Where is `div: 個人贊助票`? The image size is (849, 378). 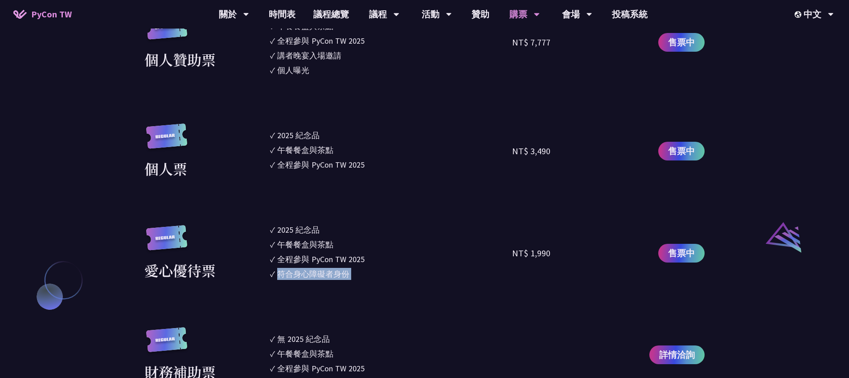 div: 個人贊助票 is located at coordinates (180, 59).